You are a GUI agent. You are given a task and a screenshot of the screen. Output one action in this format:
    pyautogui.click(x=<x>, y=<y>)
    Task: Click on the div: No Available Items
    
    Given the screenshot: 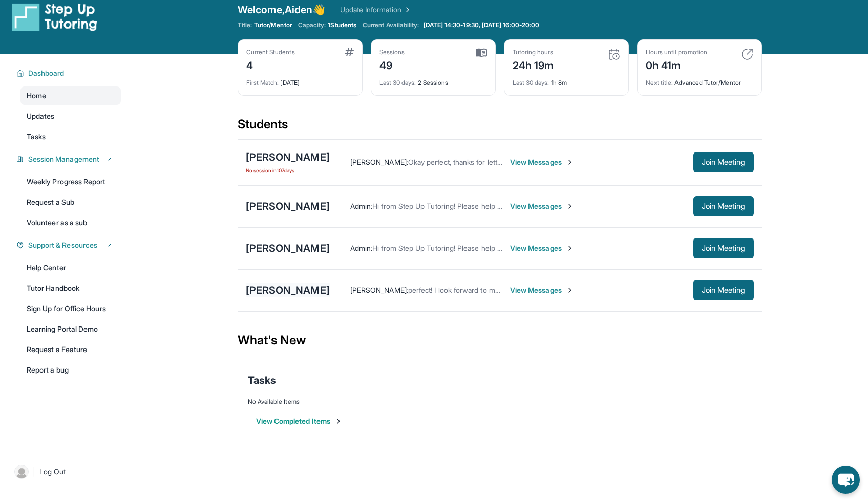 What is the action you would take?
    pyautogui.click(x=499, y=402)
    